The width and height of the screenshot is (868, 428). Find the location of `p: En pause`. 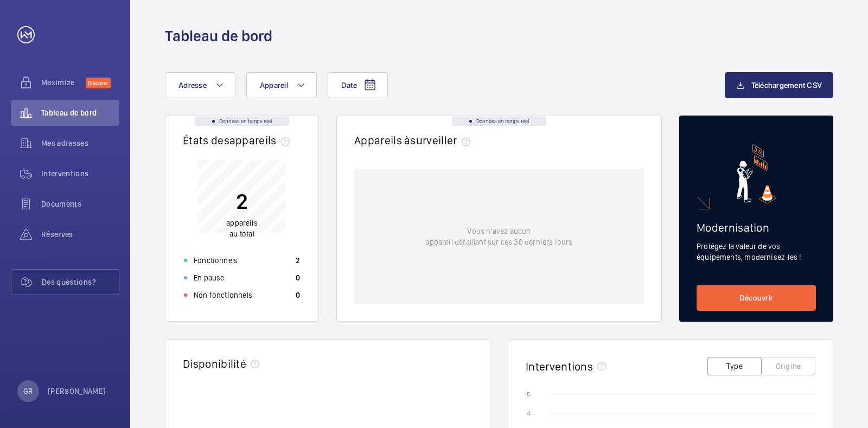

p: En pause is located at coordinates (209, 278).